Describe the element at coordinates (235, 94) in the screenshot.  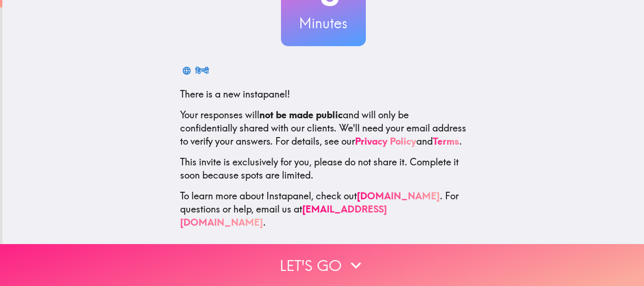
I see `span: There is a new instapanel!` at that location.